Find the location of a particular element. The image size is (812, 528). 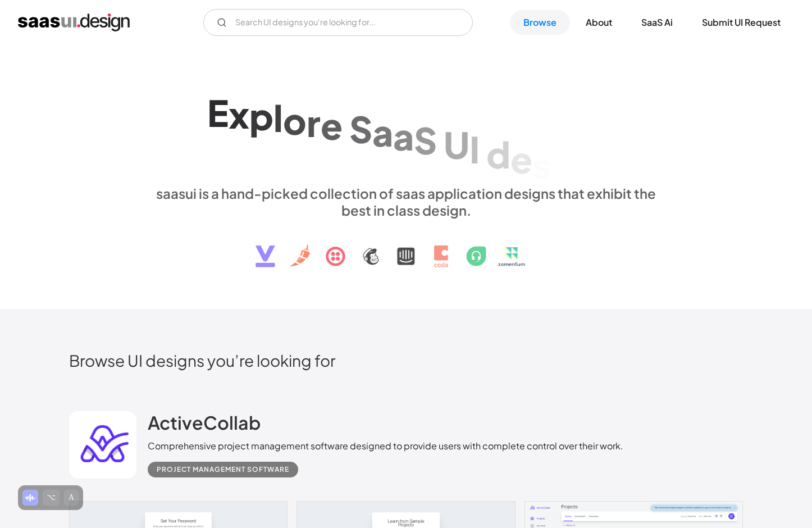

div: l is located at coordinates (278, 117).